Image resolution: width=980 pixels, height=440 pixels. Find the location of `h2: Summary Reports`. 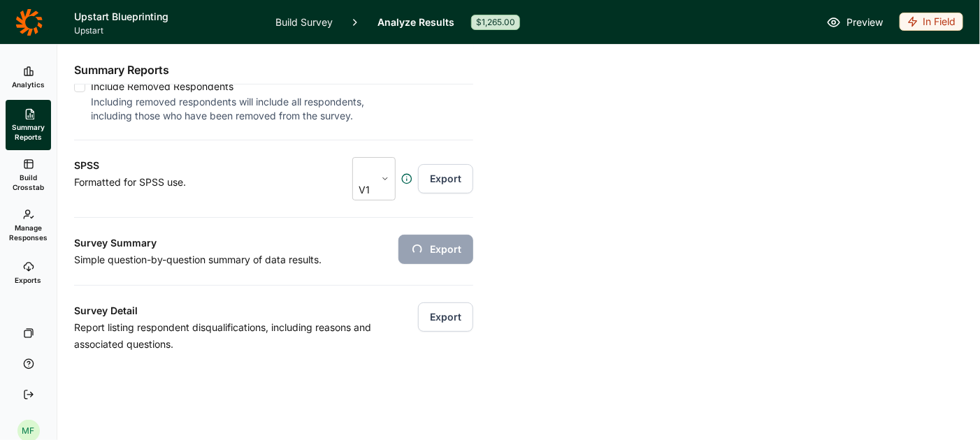

h2: Summary Reports is located at coordinates (121, 70).